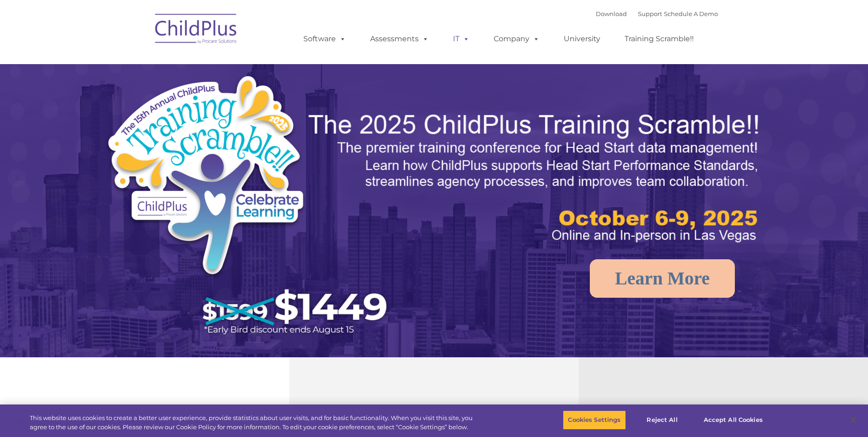 The height and width of the screenshot is (437, 868). Describe the element at coordinates (253, 422) in the screenshot. I see `div: This website uses cookies to create a better user experience, provide statistics about user visit...` at that location.